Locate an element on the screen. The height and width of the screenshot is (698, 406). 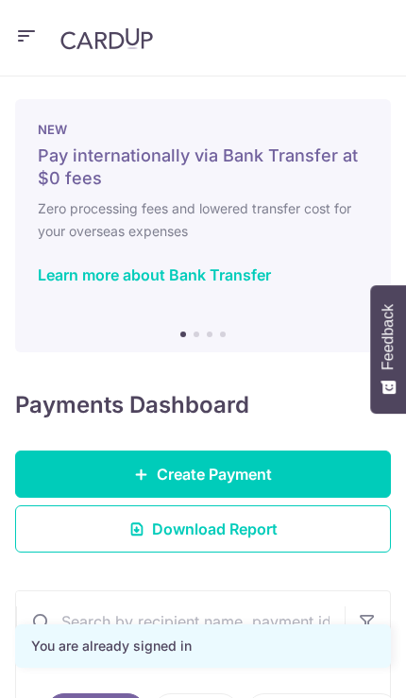
img: CardUp is located at coordinates (107, 39).